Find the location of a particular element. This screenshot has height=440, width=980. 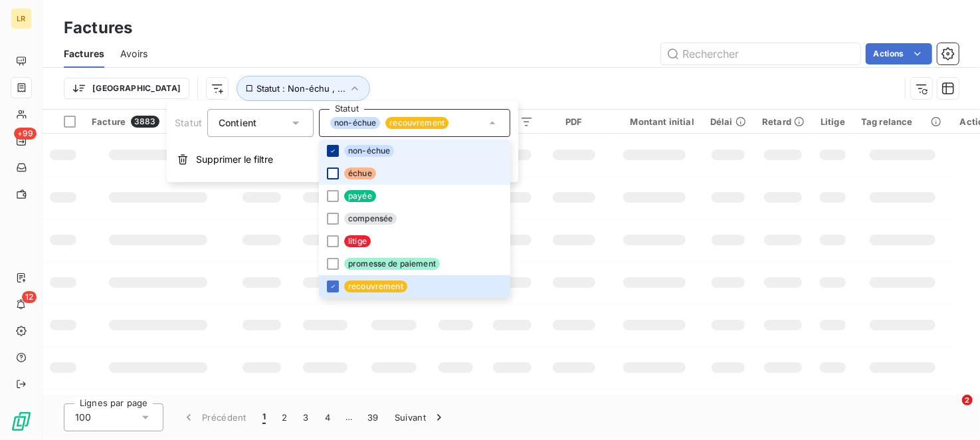

span: Statut : Non-échu , ... is located at coordinates (301, 88).